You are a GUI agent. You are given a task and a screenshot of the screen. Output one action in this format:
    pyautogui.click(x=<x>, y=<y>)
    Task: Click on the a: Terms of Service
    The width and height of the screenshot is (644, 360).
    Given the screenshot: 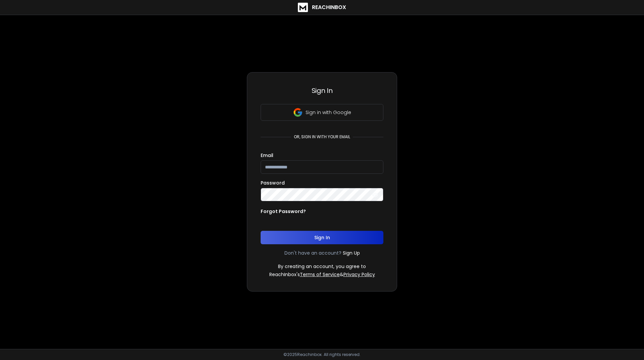 What is the action you would take?
    pyautogui.click(x=319, y=274)
    